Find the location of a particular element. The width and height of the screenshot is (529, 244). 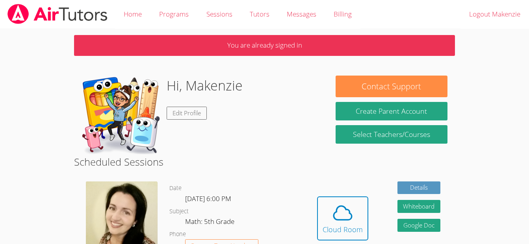

button: Cloud Room is located at coordinates (343, 219).